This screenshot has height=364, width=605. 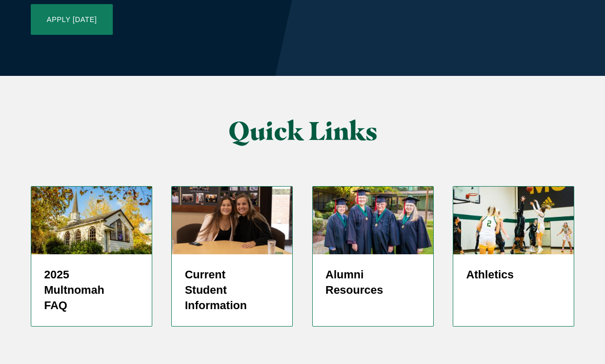 I want to click on h5: Alumni Resources, so click(x=373, y=282).